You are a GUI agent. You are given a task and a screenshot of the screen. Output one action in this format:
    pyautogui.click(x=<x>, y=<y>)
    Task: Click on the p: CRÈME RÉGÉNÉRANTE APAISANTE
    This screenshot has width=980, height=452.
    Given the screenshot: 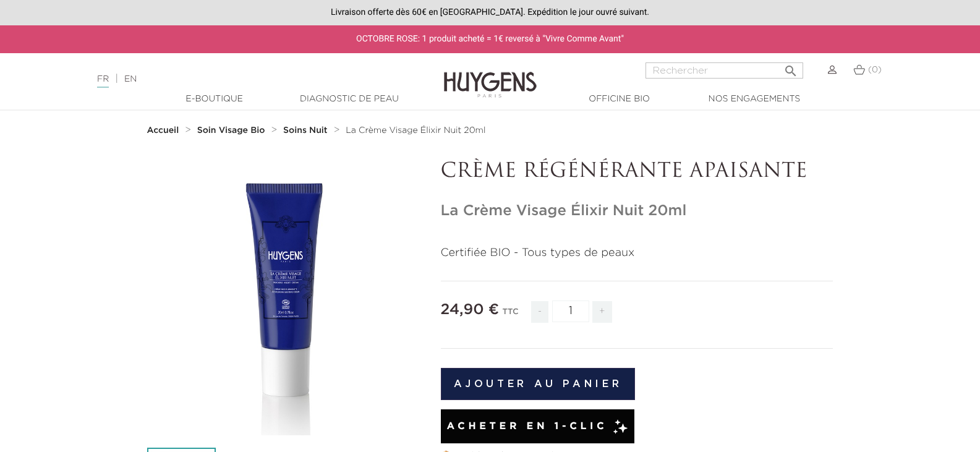 What is the action you would take?
    pyautogui.click(x=637, y=172)
    